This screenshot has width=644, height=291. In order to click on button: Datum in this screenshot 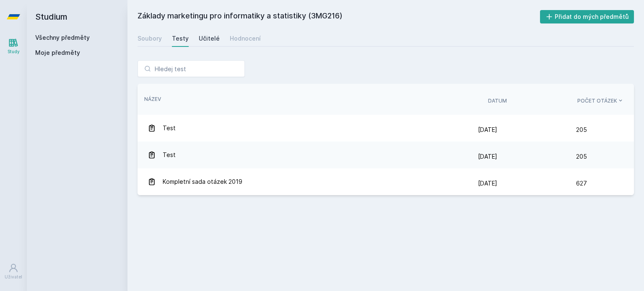, I will do `click(497, 101)`.